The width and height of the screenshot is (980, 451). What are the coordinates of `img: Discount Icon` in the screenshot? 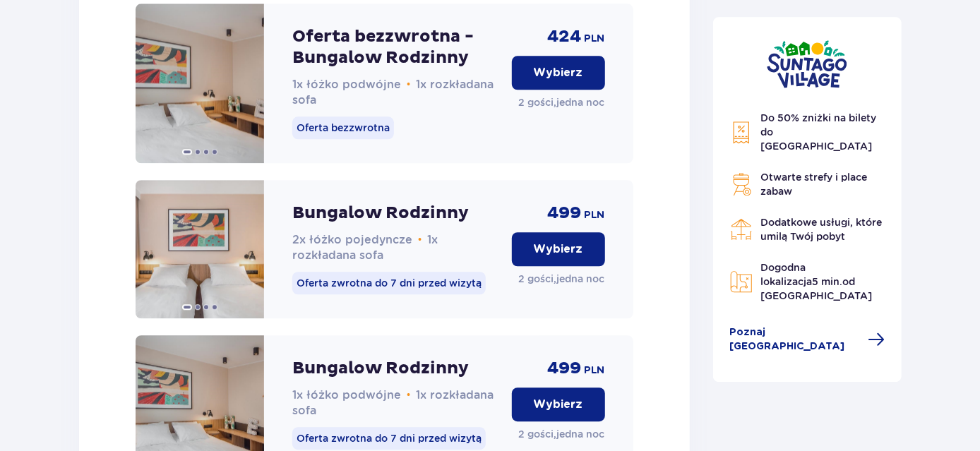 It's located at (741, 132).